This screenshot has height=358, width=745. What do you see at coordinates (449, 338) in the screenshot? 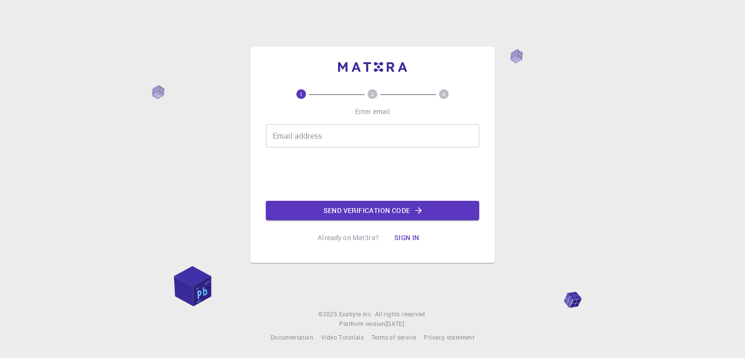
I see `a: Privacy statement` at bounding box center [449, 338].